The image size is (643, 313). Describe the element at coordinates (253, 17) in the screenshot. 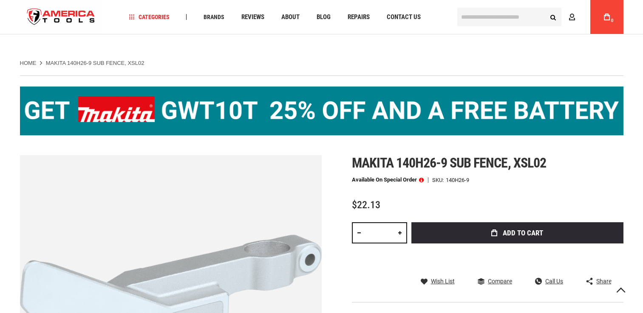

I see `span: Reviews` at that location.